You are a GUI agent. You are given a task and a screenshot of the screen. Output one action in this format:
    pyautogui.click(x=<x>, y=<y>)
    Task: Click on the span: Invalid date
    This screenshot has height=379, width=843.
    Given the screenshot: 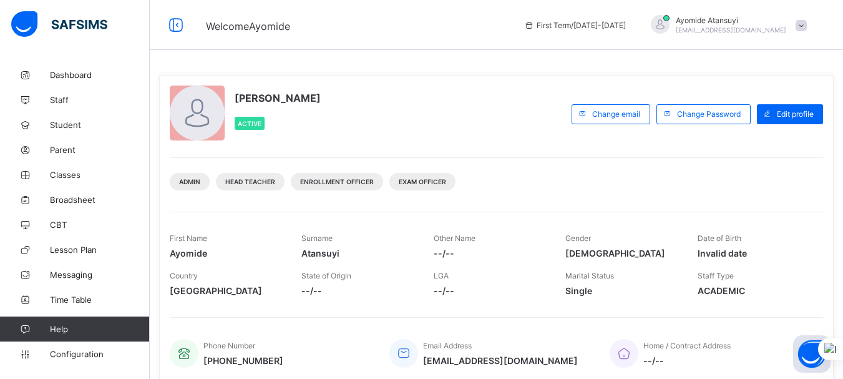 What is the action you would take?
    pyautogui.click(x=754, y=253)
    